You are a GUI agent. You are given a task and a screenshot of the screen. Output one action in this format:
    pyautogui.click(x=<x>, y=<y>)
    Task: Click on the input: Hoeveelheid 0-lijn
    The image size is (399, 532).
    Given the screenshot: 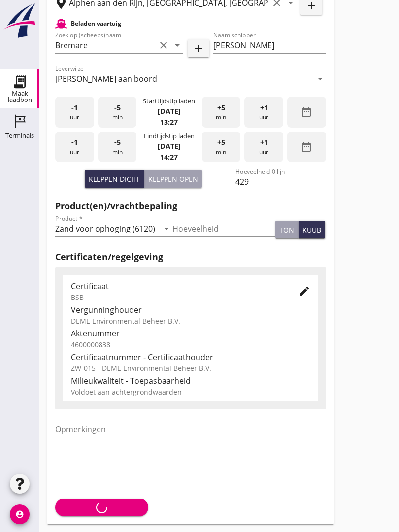 What is the action you would take?
    pyautogui.click(x=280, y=182)
    